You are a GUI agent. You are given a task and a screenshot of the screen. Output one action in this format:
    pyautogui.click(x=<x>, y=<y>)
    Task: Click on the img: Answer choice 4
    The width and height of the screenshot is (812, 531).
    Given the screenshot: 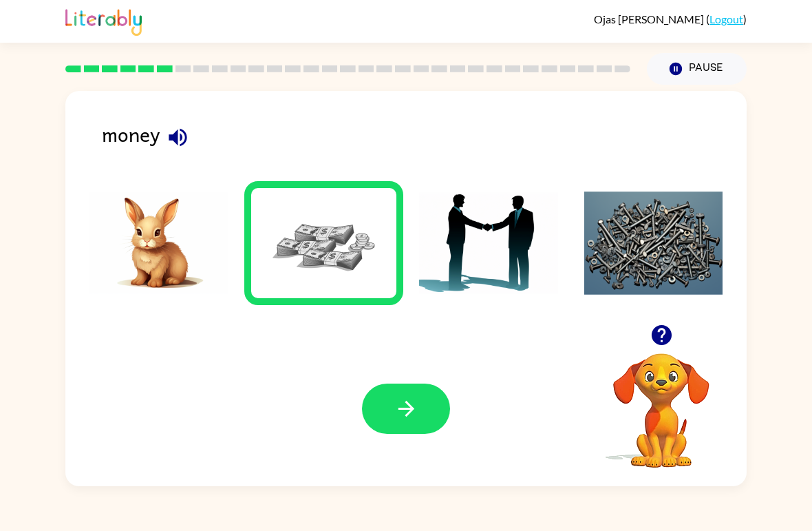 What is the action you would take?
    pyautogui.click(x=653, y=243)
    